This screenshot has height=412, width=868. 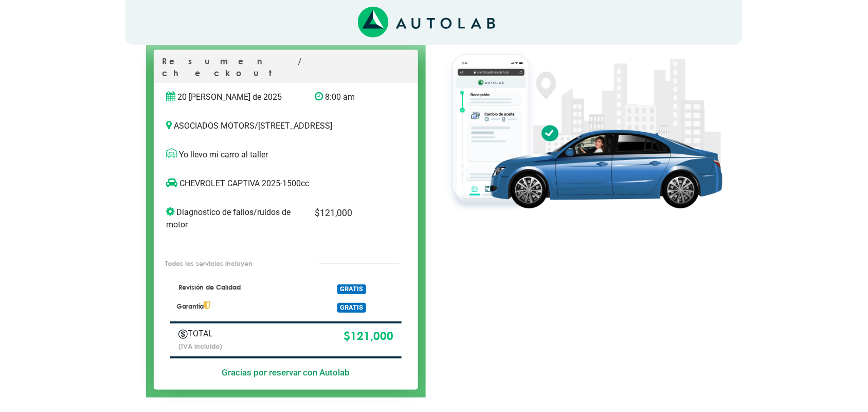 I want to click on p: Garantía, so click(x=239, y=306).